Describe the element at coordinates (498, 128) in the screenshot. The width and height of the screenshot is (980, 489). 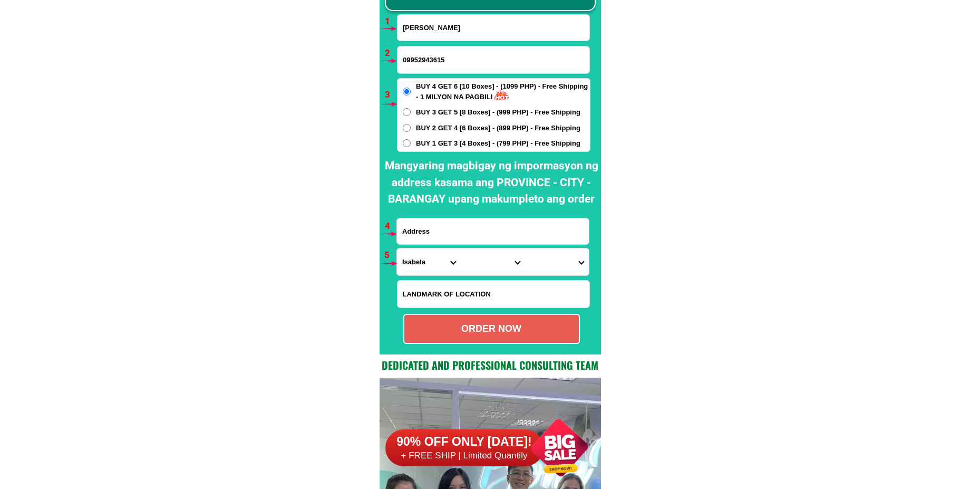
I see `span: BUY 2 GET 4 [6 Boxes] - (899 PHP) - Free Shipping` at that location.